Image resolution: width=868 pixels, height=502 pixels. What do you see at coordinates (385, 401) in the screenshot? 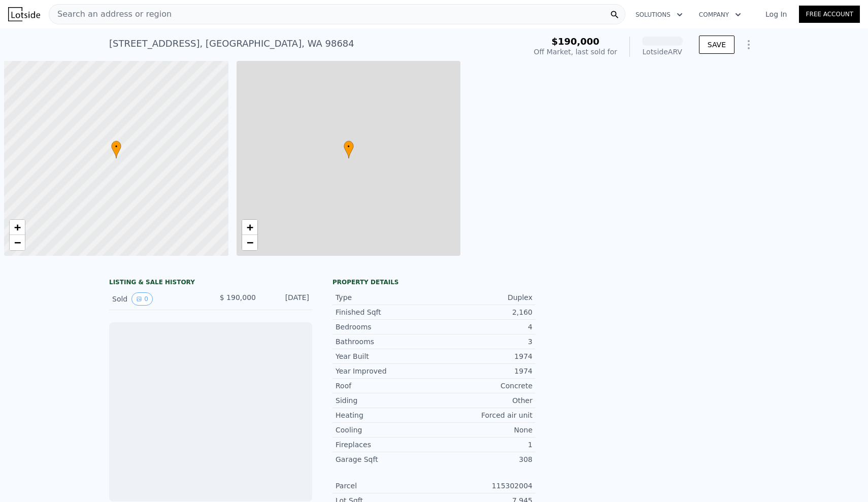
I see `div: Siding` at bounding box center [385, 401].